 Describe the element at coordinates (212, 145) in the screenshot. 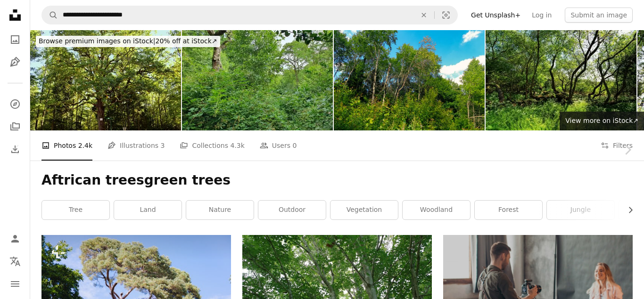

I see `a: Collections 4.3k` at that location.